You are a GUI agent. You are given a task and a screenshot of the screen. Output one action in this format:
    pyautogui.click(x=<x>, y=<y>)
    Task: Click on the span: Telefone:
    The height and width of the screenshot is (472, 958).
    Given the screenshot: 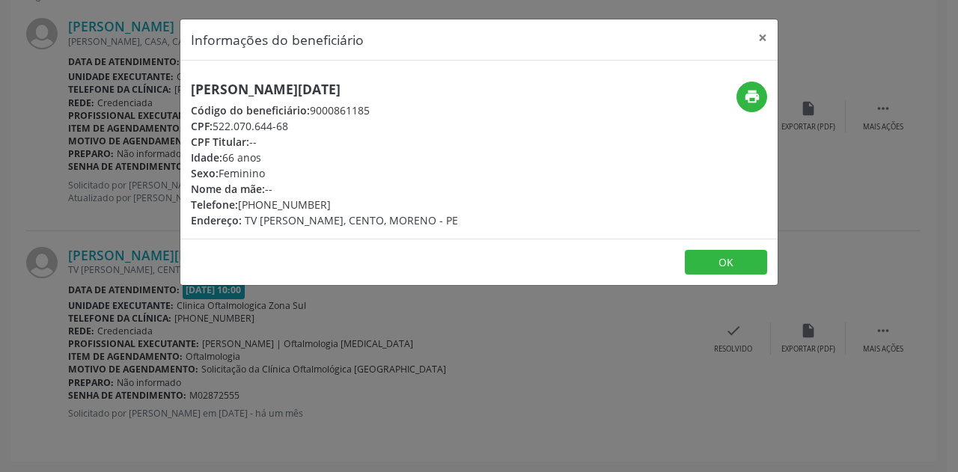 What is the action you would take?
    pyautogui.click(x=214, y=204)
    